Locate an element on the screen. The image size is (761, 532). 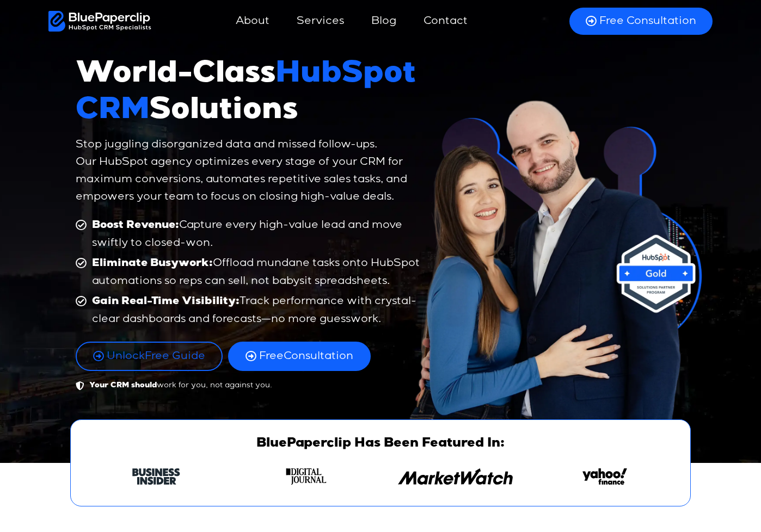
img: DigitalJournal is located at coordinates (305, 477).